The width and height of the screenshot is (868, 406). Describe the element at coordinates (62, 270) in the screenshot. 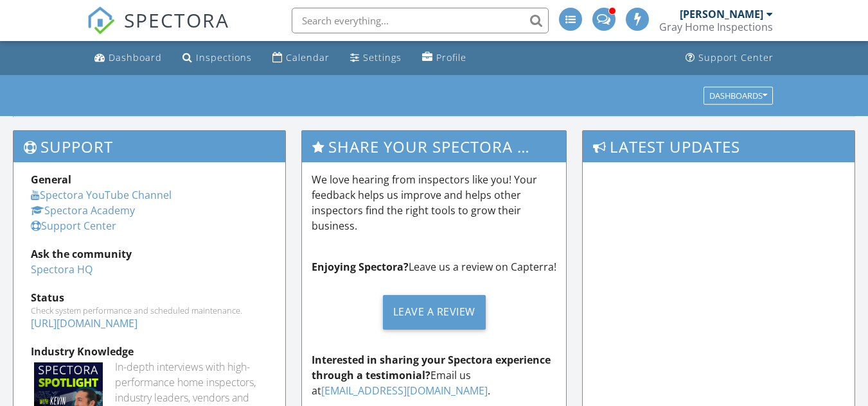

I see `a: Spectora HQ` at that location.